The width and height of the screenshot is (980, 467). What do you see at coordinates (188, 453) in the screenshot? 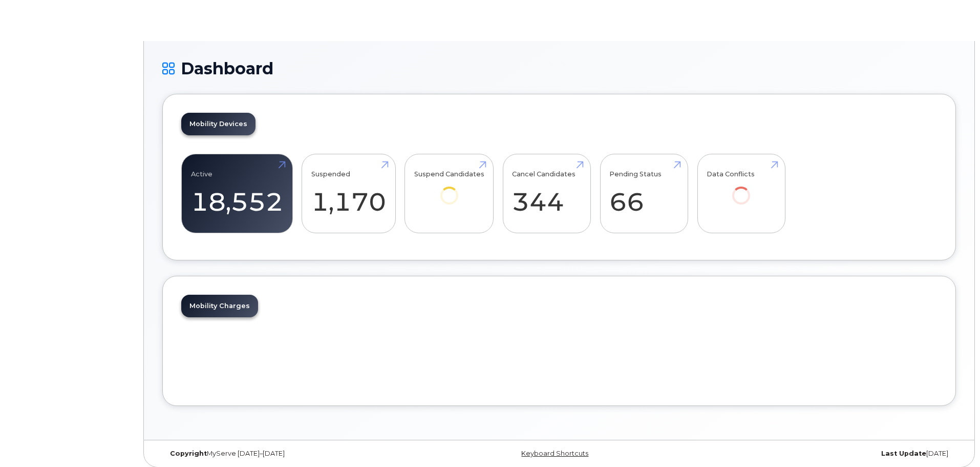
I see `strong: Copyright` at bounding box center [188, 453].